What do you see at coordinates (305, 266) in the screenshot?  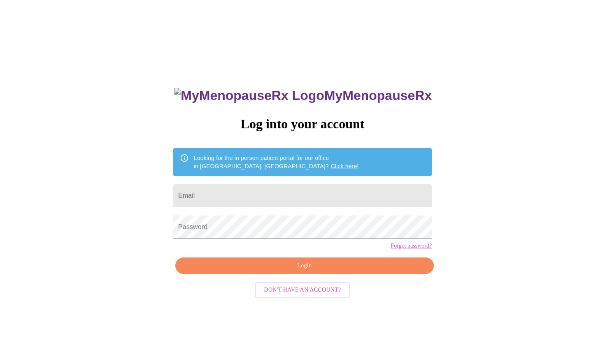 I see `button: Login` at bounding box center [305, 266].